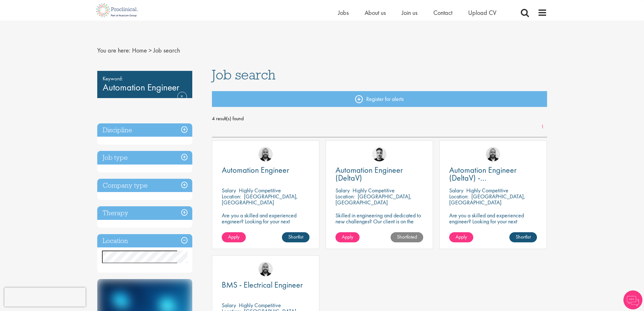 The width and height of the screenshot is (644, 311). What do you see at coordinates (114, 50) in the screenshot?
I see `span: You are here:` at bounding box center [114, 50].